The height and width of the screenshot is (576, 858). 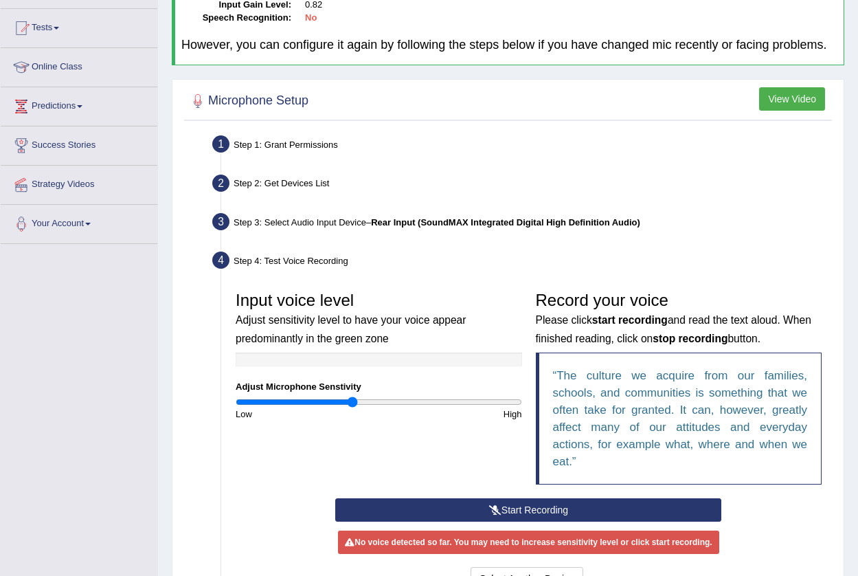 What do you see at coordinates (506, 222) in the screenshot?
I see `b: Rear Input (SoundMAX Integrated Digital High Definition Audio)` at bounding box center [506, 222].